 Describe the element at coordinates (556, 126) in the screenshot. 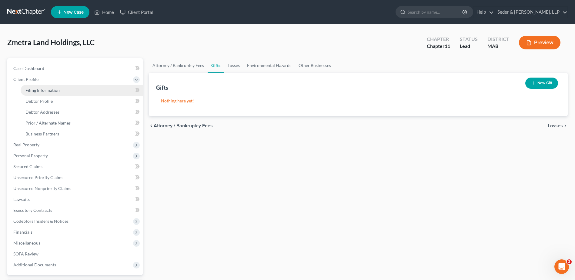

I see `span: Losses` at that location.